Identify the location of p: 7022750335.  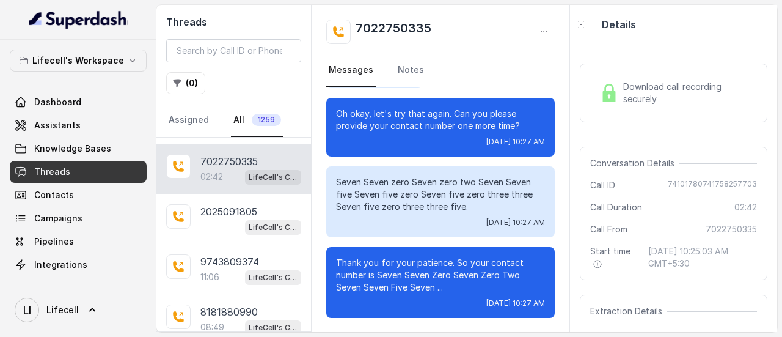
(229, 161).